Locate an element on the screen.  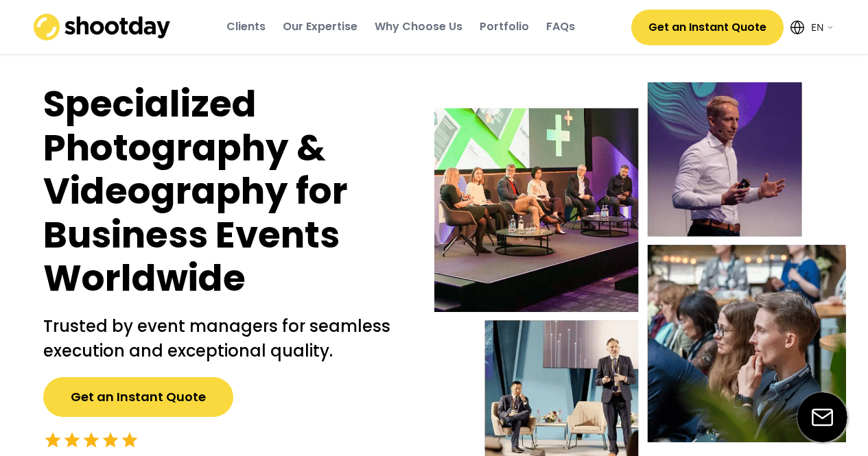
div: FAQs is located at coordinates (561, 27).